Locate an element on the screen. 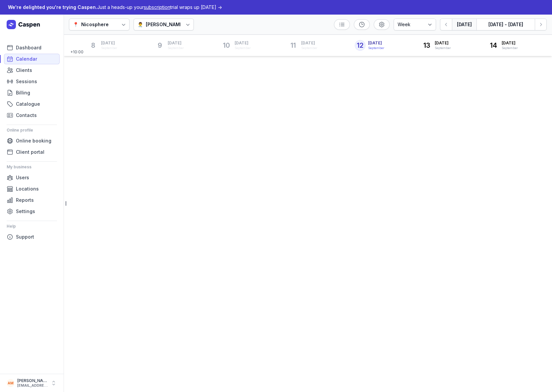 This screenshot has height=392, width=552. div: Help is located at coordinates (32, 226).